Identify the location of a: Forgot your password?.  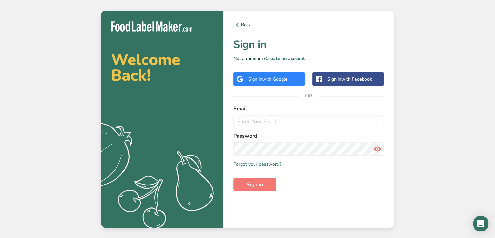
(257, 164).